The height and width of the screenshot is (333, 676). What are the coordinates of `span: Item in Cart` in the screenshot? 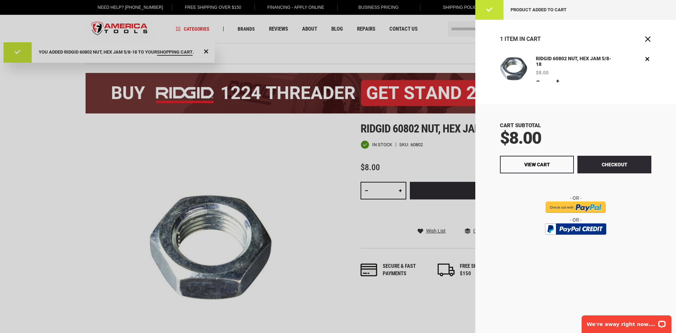 It's located at (523, 39).